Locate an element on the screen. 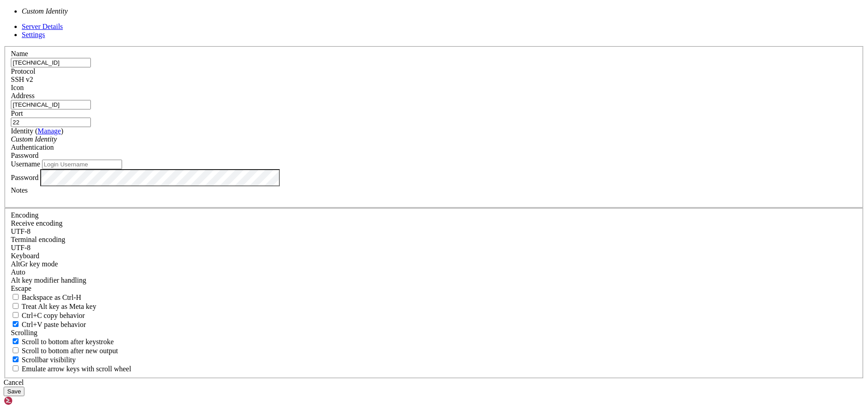  input: Scroll to bottom after new output is located at coordinates (15, 350).